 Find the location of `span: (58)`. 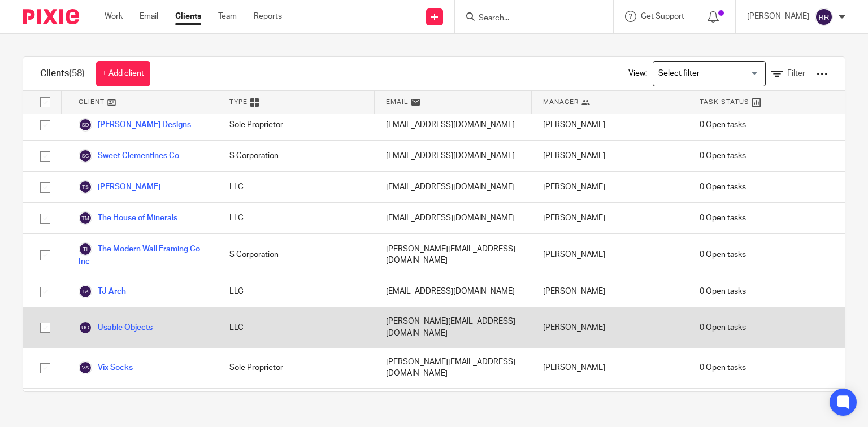

span: (58) is located at coordinates (77, 73).